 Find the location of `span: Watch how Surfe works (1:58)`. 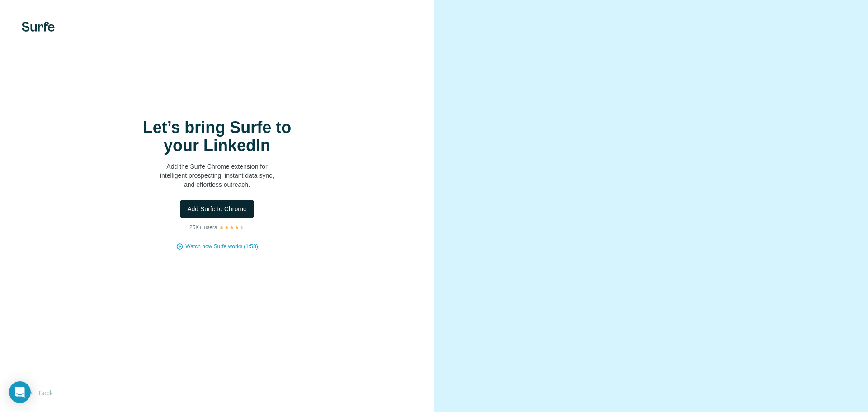

span: Watch how Surfe works (1:58) is located at coordinates (222, 246).